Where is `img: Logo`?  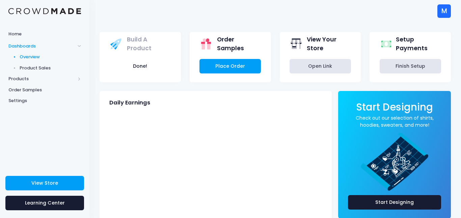 img: Logo is located at coordinates (45, 11).